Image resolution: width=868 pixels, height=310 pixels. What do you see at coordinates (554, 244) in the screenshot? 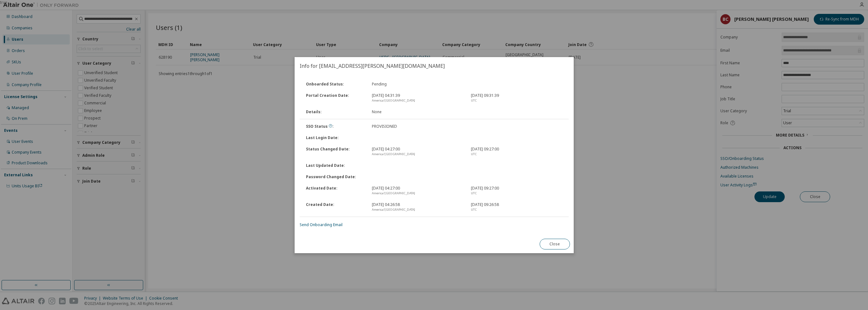
I see `button: Close` at bounding box center [554, 244].